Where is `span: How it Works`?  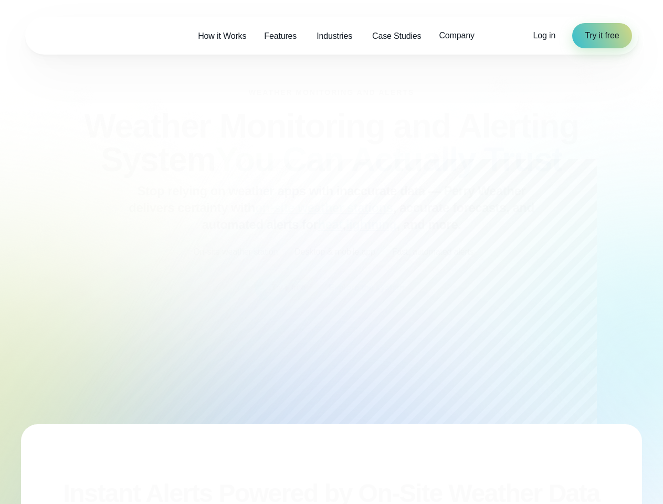
span: How it Works is located at coordinates (222, 36).